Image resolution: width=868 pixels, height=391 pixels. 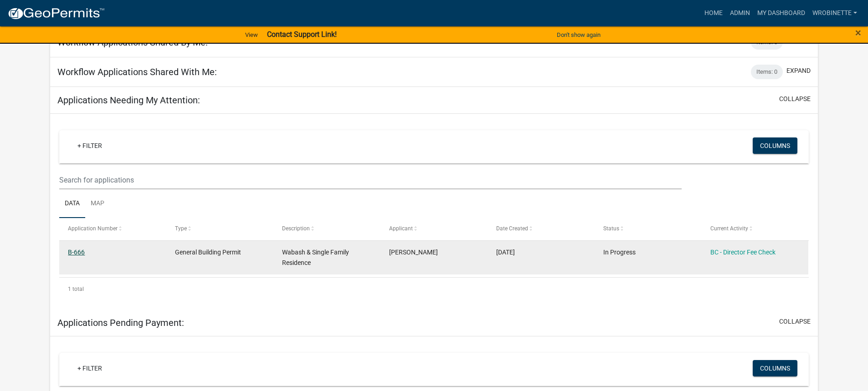 I want to click on div: collapse, so click(x=434, y=212).